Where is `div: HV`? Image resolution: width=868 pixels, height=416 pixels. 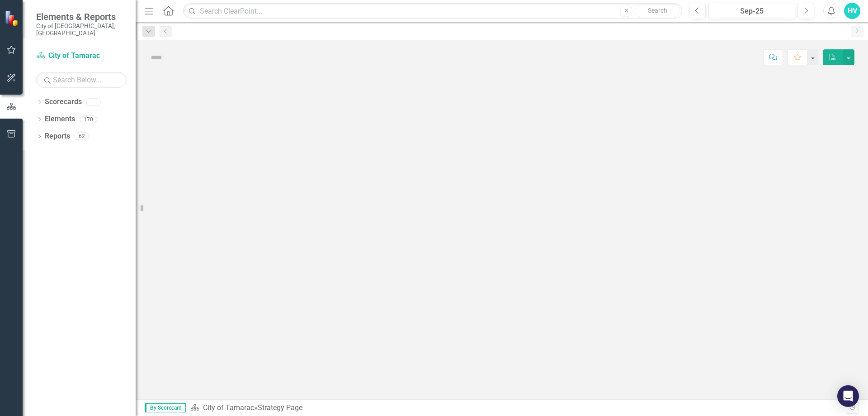
div: HV is located at coordinates (852, 11).